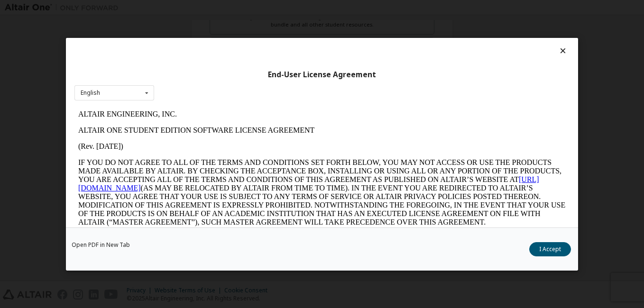 Image resolution: width=644 pixels, height=308 pixels. I want to click on div: English, so click(90, 93).